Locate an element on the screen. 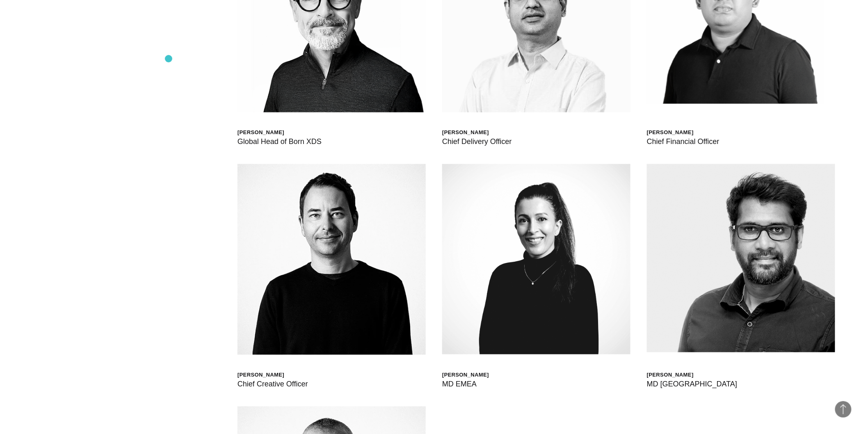 The height and width of the screenshot is (434, 868). button: Back to Top is located at coordinates (843, 410).